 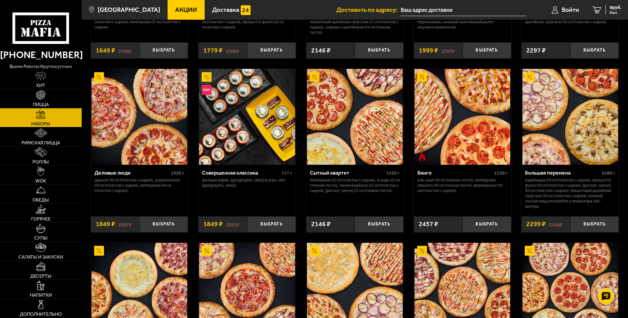 What do you see at coordinates (105, 51) in the screenshot?
I see `span: 1649 ₽` at bounding box center [105, 51].